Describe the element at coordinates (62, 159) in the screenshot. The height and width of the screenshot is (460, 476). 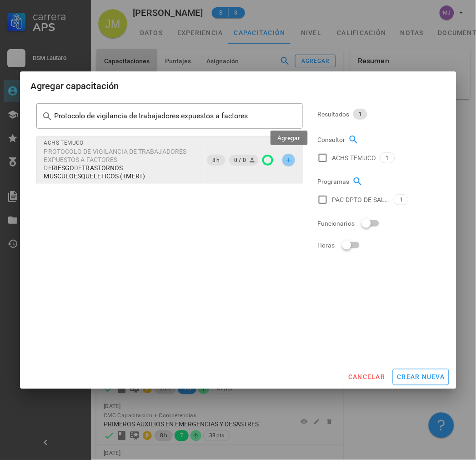
I see `mark: EXPUESTOS` at that location.